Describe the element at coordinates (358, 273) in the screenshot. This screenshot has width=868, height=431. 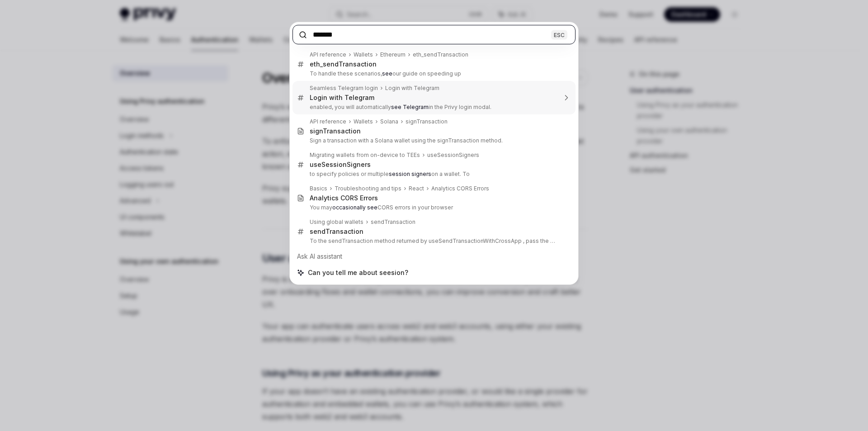
I see `span: Can you tell me about seesion?` at that location.